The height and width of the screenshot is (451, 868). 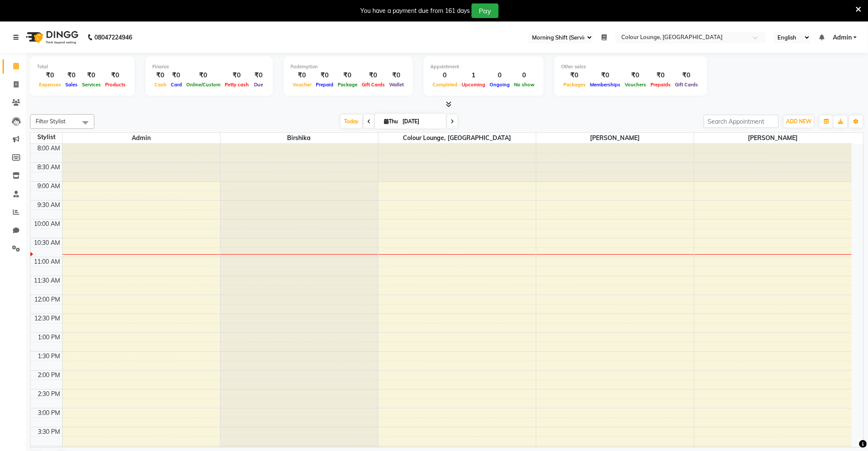 What do you see at coordinates (203, 84) in the screenshot?
I see `span: Online/Custom` at bounding box center [203, 84].